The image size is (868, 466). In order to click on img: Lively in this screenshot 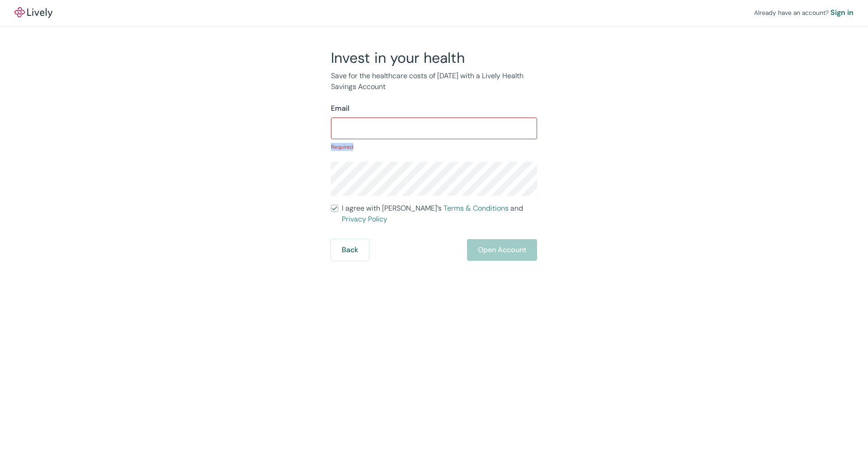, I will do `click(34, 13)`.